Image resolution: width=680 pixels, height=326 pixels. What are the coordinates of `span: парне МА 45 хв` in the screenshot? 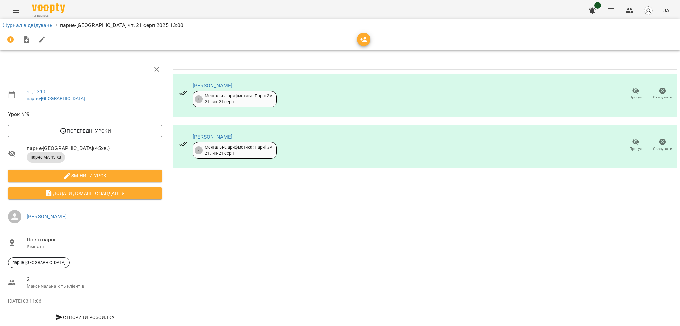 It's located at (46, 157).